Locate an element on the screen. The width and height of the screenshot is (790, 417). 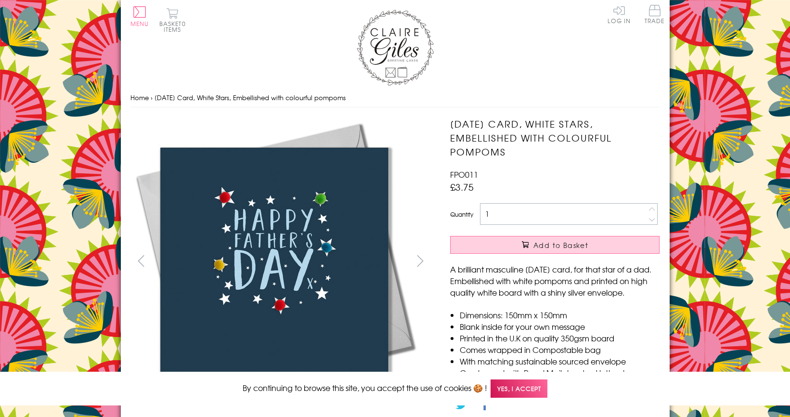
span: Menu is located at coordinates (140, 24).